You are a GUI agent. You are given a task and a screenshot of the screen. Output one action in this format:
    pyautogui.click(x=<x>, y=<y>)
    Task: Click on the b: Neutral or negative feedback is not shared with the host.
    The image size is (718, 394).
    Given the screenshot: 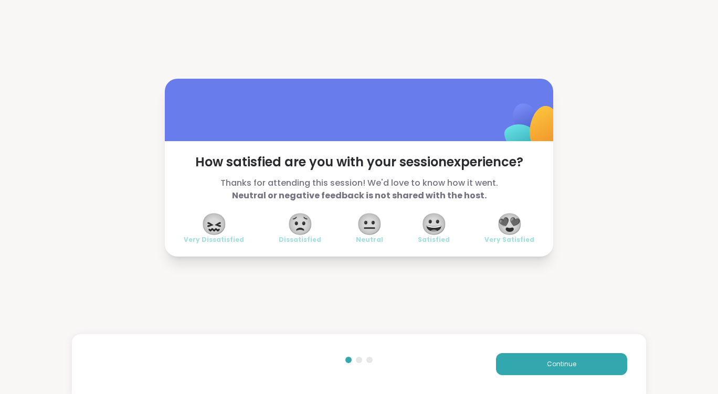 What is the action you would take?
    pyautogui.click(x=359, y=195)
    